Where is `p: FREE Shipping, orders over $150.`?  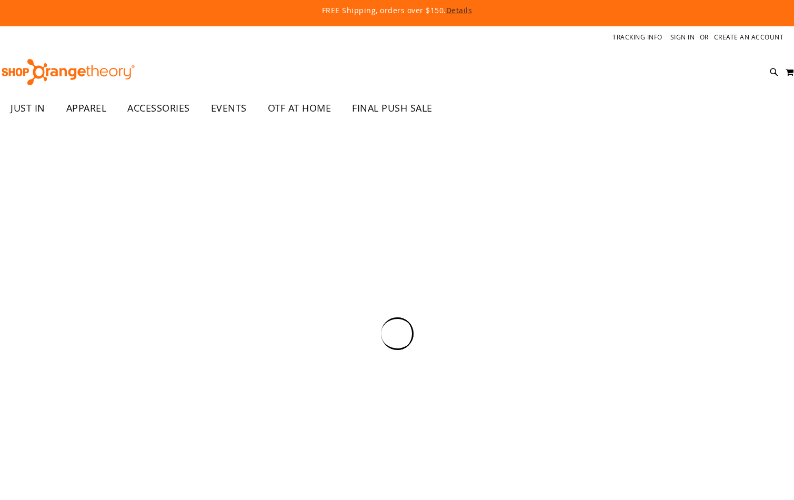 p: FREE Shipping, orders over $150. is located at coordinates (398, 11).